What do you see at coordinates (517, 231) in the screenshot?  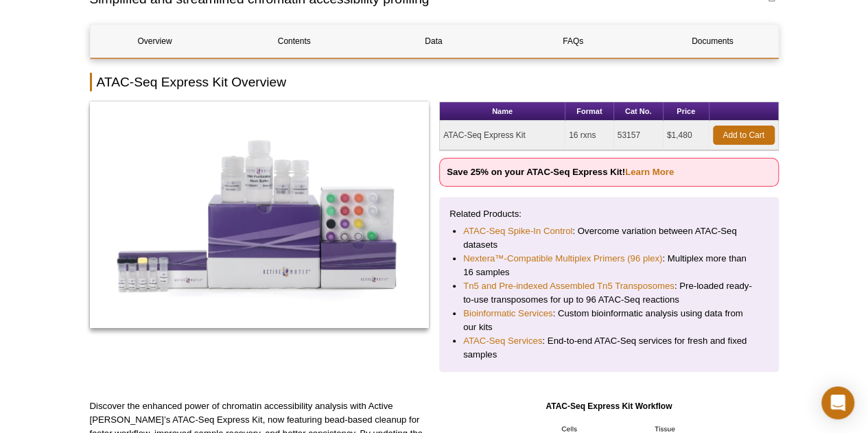 I see `a: ATAC-Seq Spike-In Control` at bounding box center [517, 231].